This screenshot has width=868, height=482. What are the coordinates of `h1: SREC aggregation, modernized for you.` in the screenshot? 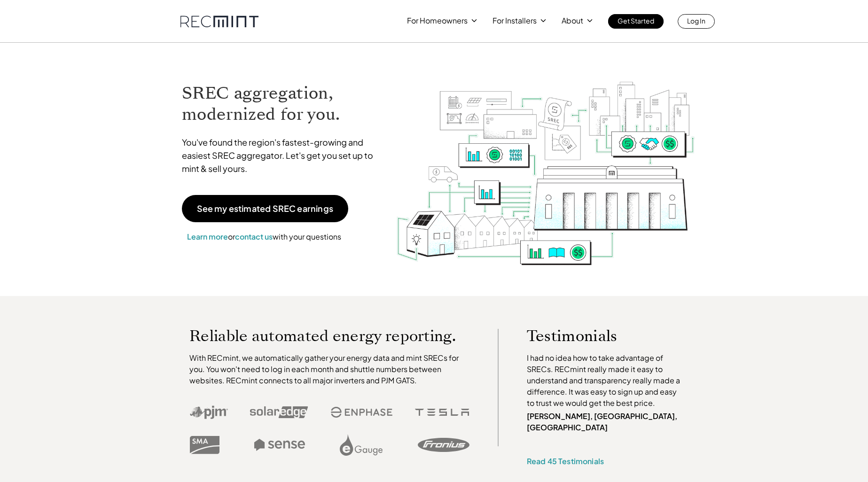 It's located at (282, 103).